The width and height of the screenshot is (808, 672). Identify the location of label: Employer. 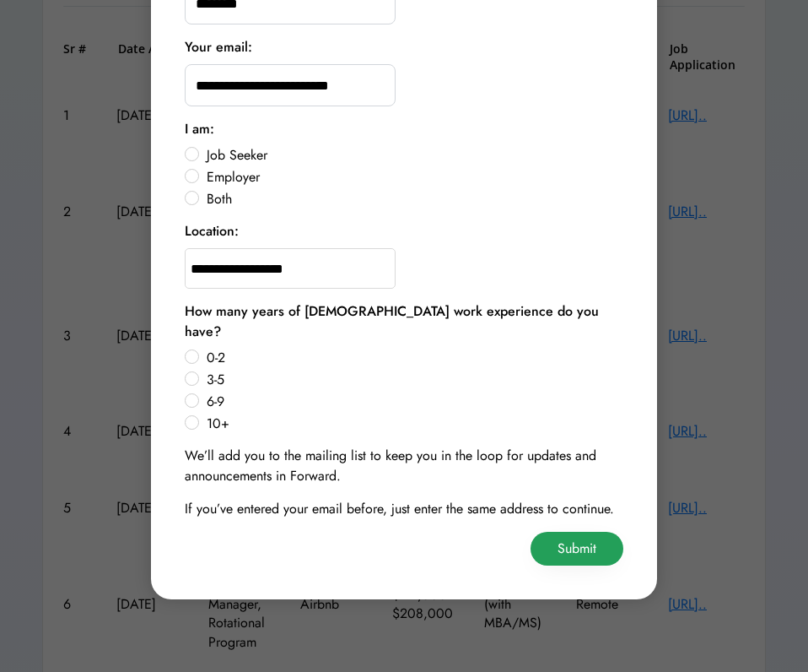
(412, 177).